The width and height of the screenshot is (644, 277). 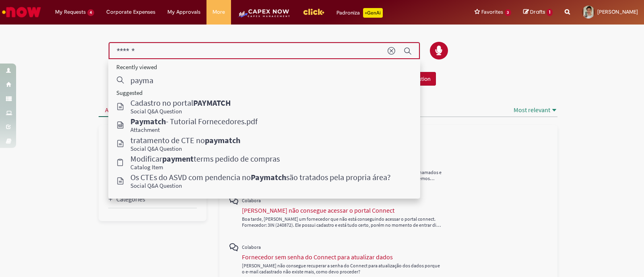 What do you see at coordinates (492, 12) in the screenshot?
I see `span: Favorites` at bounding box center [492, 12].